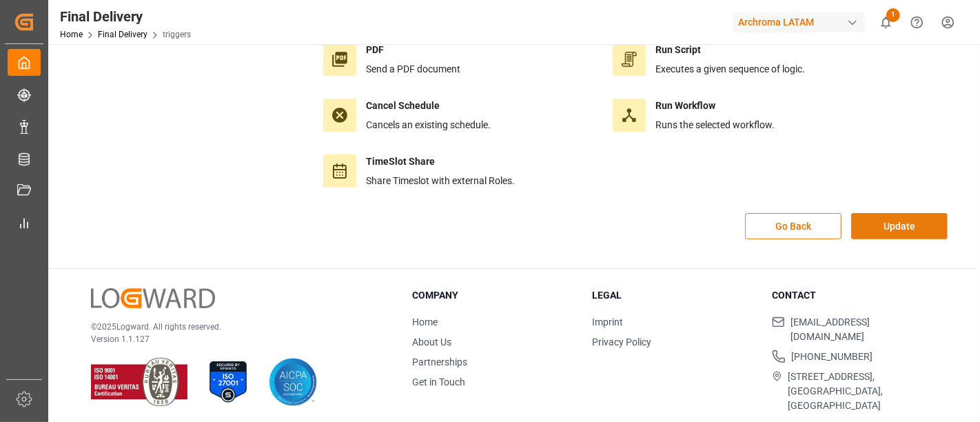 This screenshot has width=980, height=422. I want to click on img: ISO 9001 & ISO 14001 Certification, so click(140, 382).